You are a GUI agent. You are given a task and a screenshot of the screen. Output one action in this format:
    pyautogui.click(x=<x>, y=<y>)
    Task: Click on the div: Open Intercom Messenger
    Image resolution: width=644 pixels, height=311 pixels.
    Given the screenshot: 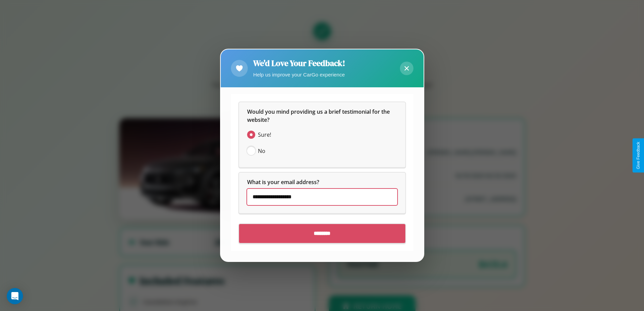 What is the action you would take?
    pyautogui.click(x=15, y=296)
    